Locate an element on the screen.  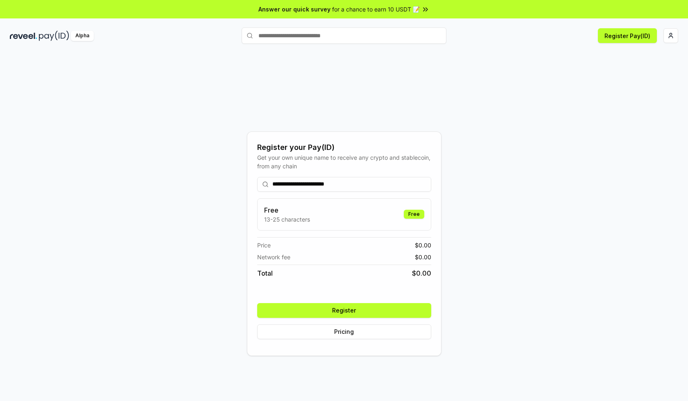
img: reveel_dark is located at coordinates (23, 36).